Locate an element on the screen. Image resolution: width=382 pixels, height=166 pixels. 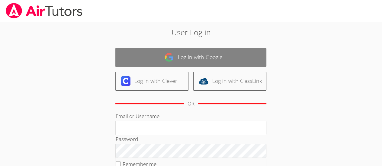
label: Password is located at coordinates (127, 139).